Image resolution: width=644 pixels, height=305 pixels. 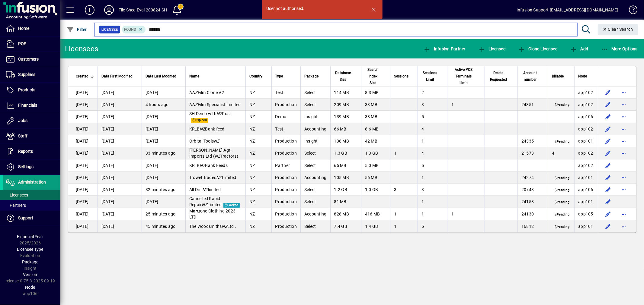 What do you see at coordinates (194, 76) in the screenshot?
I see `span: Name` at bounding box center [194, 76].